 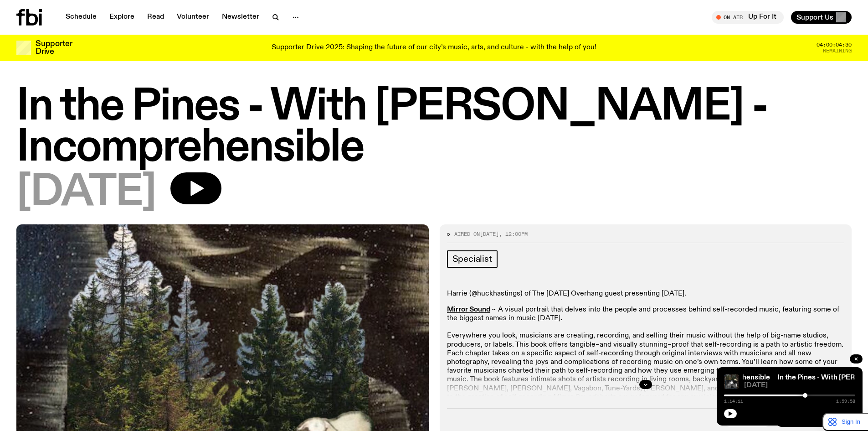 What do you see at coordinates (467, 234) in the screenshot?
I see `span: Aired on` at bounding box center [467, 234].